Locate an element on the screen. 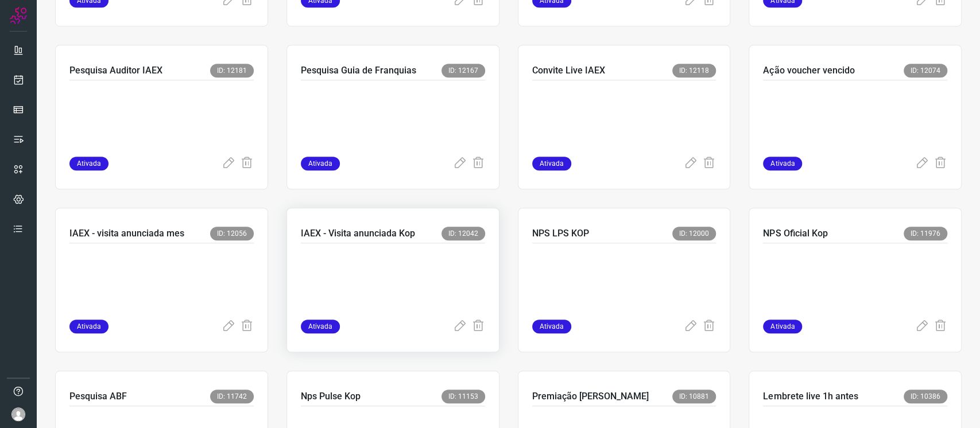 This screenshot has width=980, height=428. p: Lembrete live 1h antes is located at coordinates (810, 397).